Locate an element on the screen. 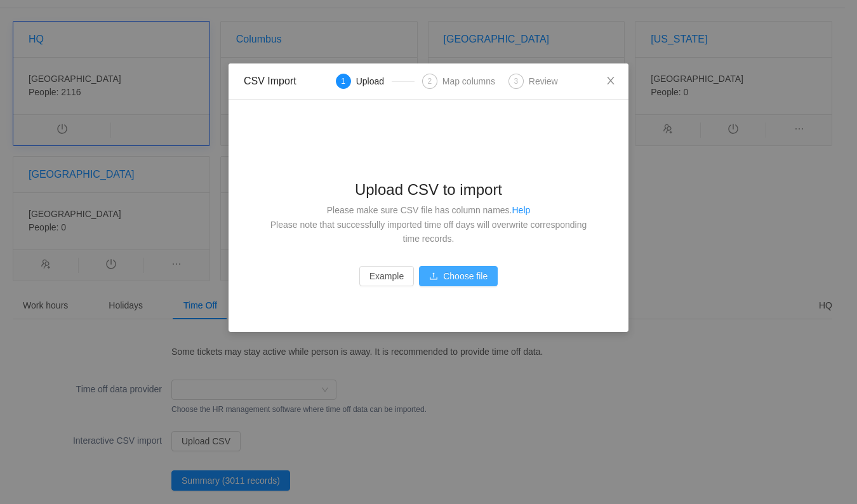 The image size is (857, 504). span: 3 is located at coordinates (516, 81).